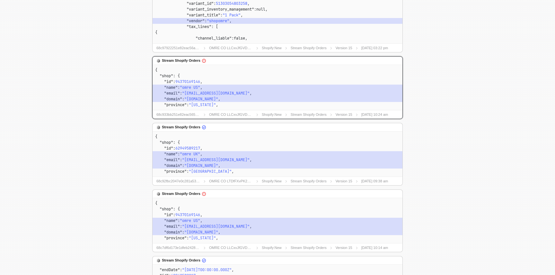 The height and width of the screenshot is (275, 555). What do you see at coordinates (178, 114) in the screenshot?
I see `label: 68c933bb251e82eac565da5c` at bounding box center [178, 114].